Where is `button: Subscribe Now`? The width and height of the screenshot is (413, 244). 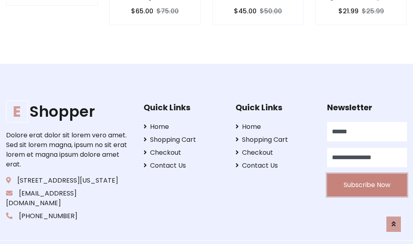
button: Subscribe Now is located at coordinates (367, 185).